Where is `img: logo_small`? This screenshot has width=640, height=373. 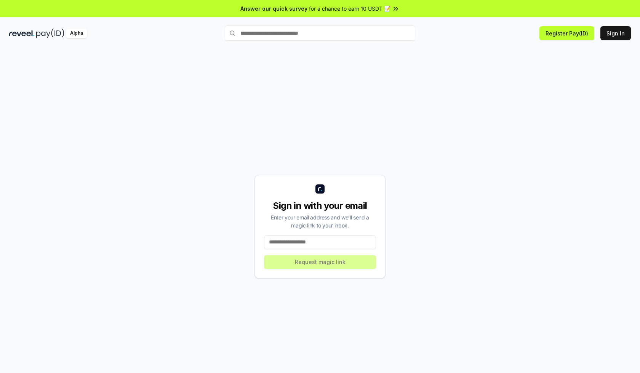 img: logo_small is located at coordinates (320, 189).